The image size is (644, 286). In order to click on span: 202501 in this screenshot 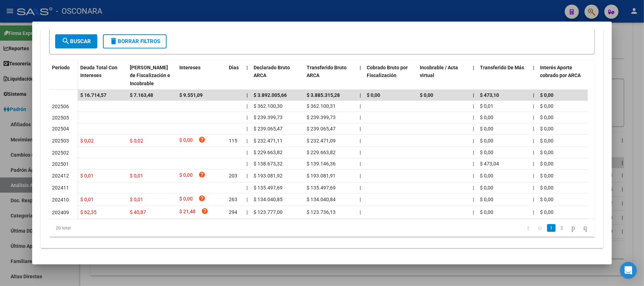, I will do `click(61, 164)`.